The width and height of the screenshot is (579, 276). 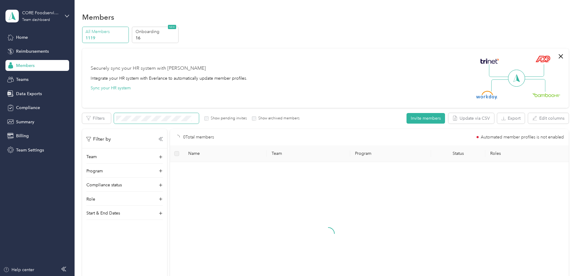 I want to click on th: Roles, so click(x=527, y=154).